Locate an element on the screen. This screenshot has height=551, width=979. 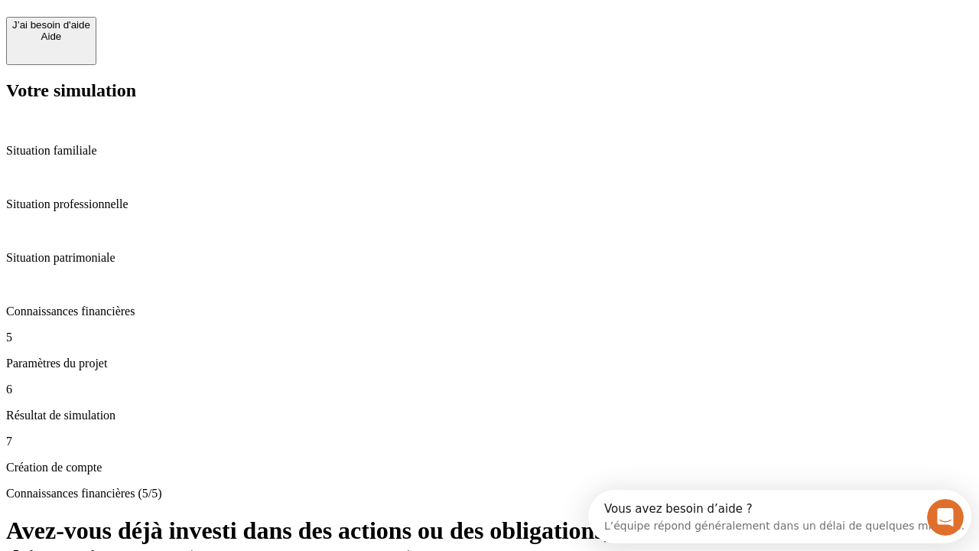
div: Aide is located at coordinates (51, 36).